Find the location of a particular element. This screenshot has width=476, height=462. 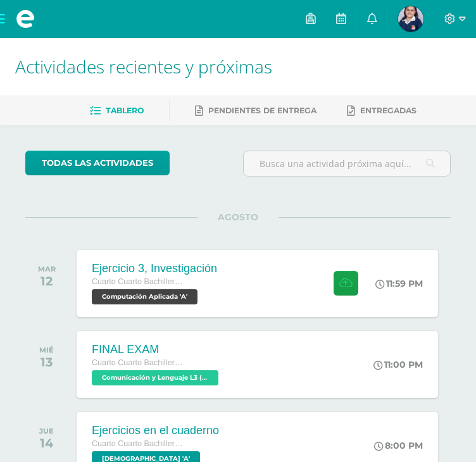

a: Tablero is located at coordinates (116, 111).